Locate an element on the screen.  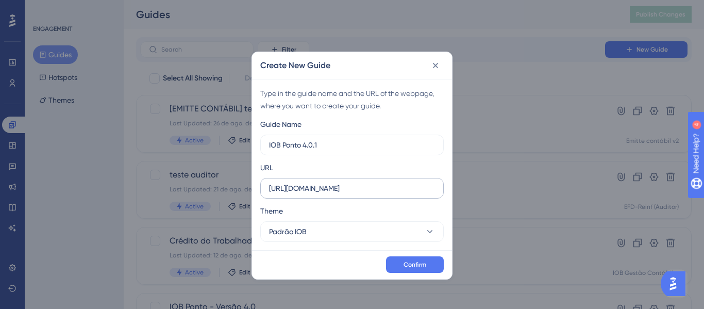
input: How to Create is located at coordinates (352, 145).